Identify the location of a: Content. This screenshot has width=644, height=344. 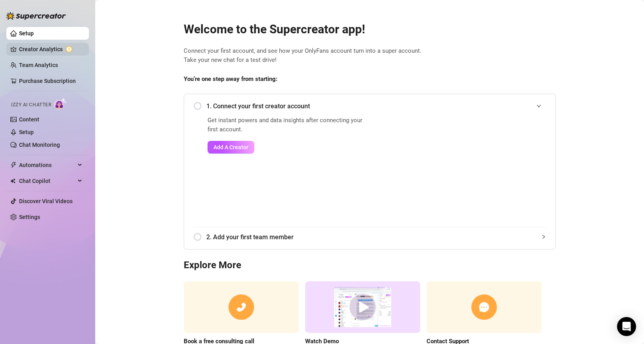
(29, 120).